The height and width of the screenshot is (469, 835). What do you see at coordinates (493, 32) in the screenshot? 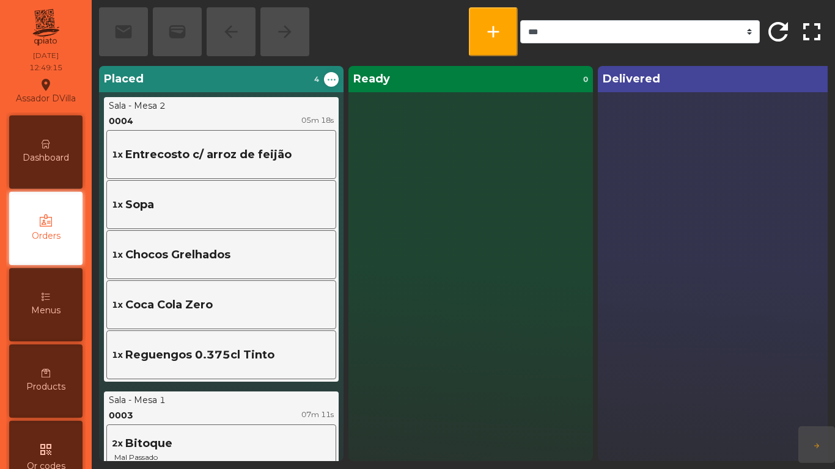
I see `span: add` at bounding box center [493, 32].